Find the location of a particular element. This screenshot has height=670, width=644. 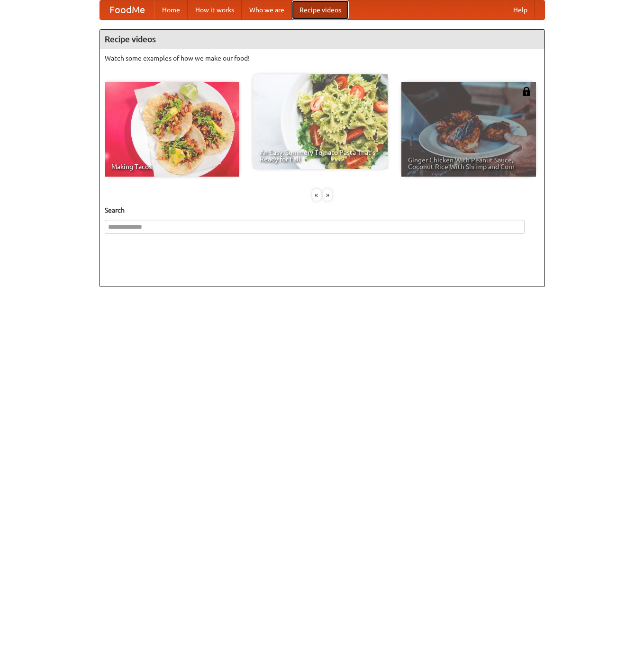

a: An Easy, Summery Tomato Pasta That's Ready for Fall is located at coordinates (320, 121).